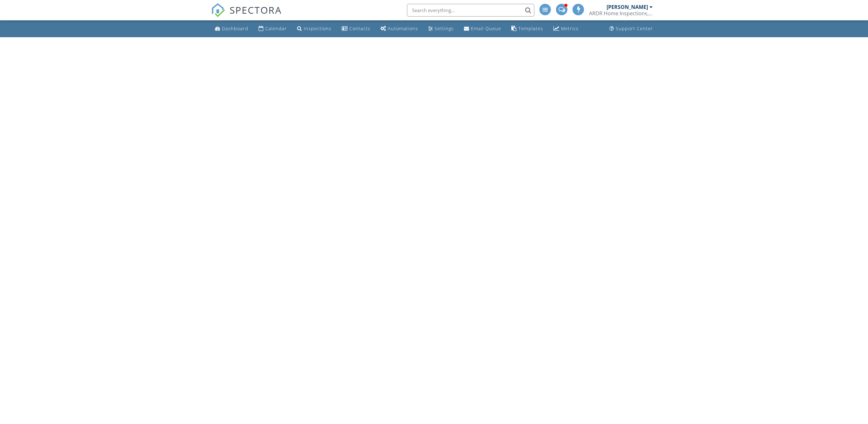 The height and width of the screenshot is (424, 868). I want to click on input: Search everything..., so click(470, 10).